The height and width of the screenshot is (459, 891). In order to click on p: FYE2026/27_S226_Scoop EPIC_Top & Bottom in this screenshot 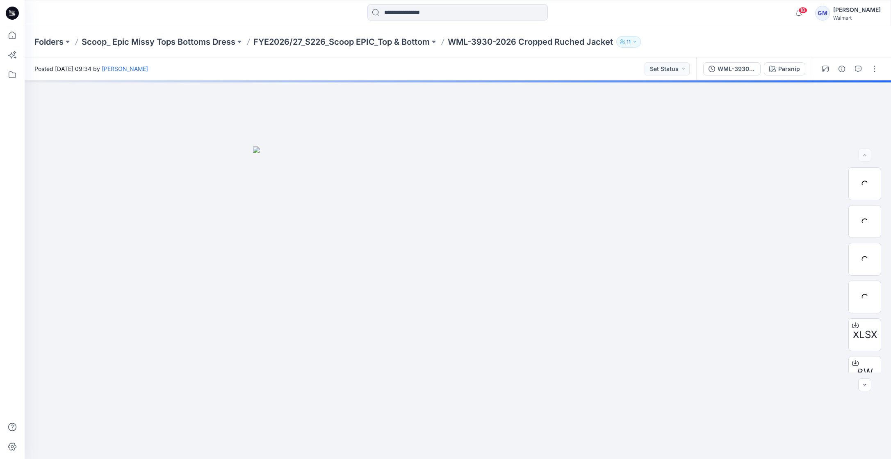, I will do `click(341, 42)`.